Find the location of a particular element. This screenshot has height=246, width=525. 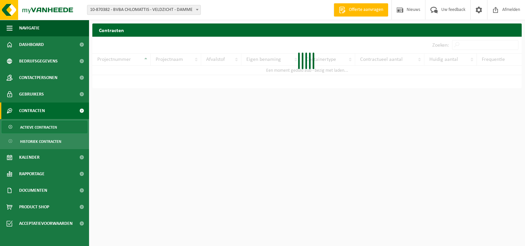

span: Bedrijfsgegevens is located at coordinates (38, 61).